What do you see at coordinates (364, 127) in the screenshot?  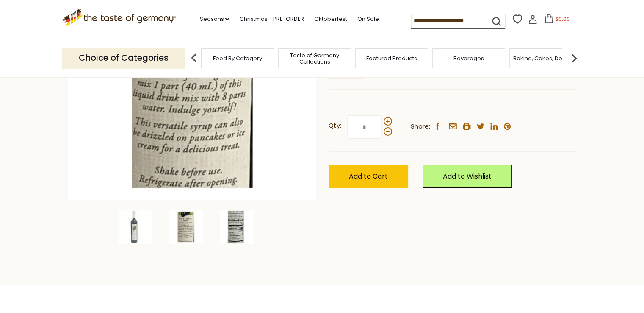 I see `input: Qty:` at bounding box center [364, 127].